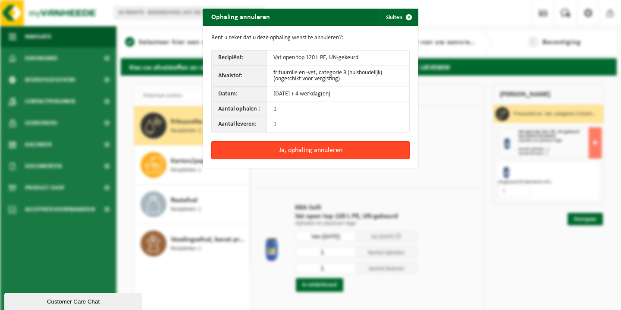 This screenshot has width=621, height=310. What do you see at coordinates (239, 94) in the screenshot?
I see `th: Datum:` at bounding box center [239, 94].